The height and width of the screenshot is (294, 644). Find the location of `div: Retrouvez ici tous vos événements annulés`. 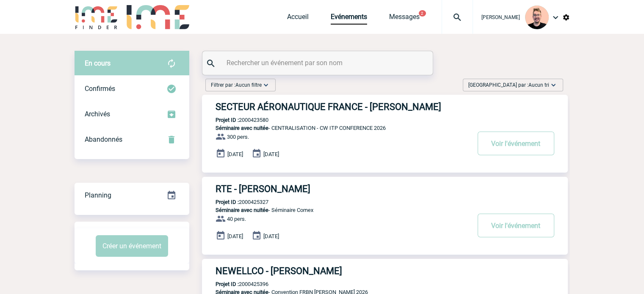

div: Retrouvez ici tous vos événements annulés is located at coordinates (132, 140).